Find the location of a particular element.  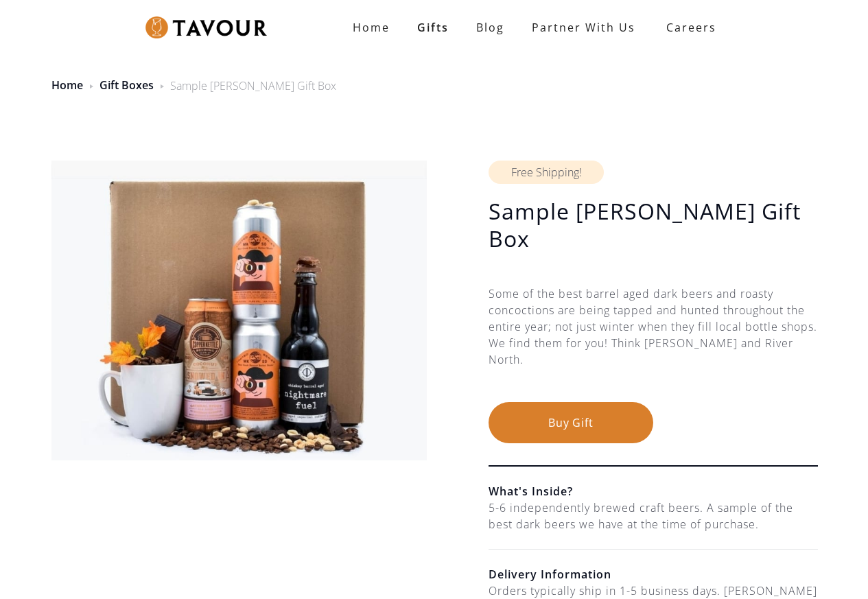

h6: What's Inside? is located at coordinates (654, 491).